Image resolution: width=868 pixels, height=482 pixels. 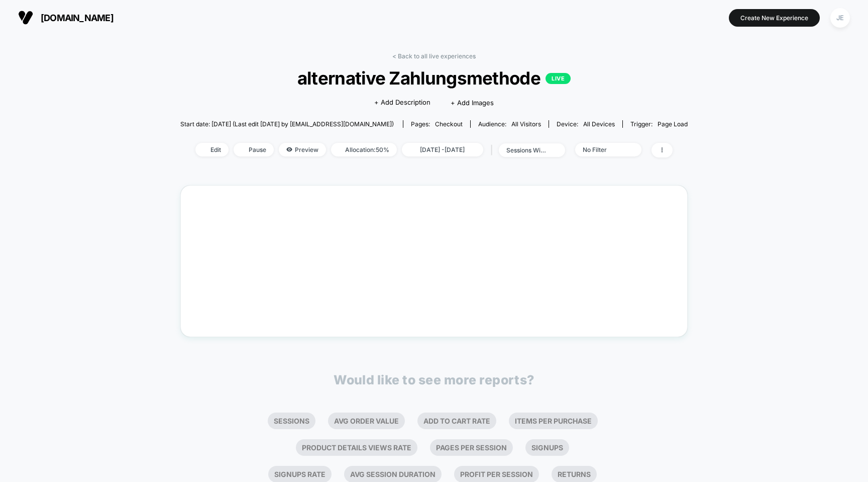 I want to click on div: Trigger:, so click(x=659, y=124).